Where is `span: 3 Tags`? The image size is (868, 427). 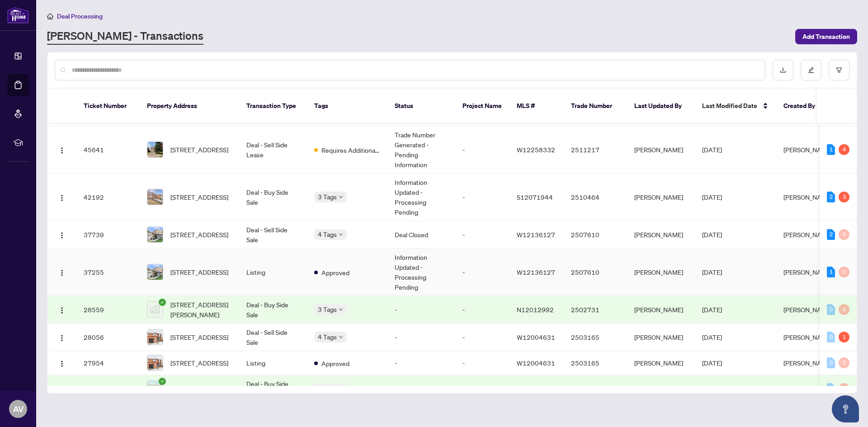
span: 3 Tags is located at coordinates (327, 197).